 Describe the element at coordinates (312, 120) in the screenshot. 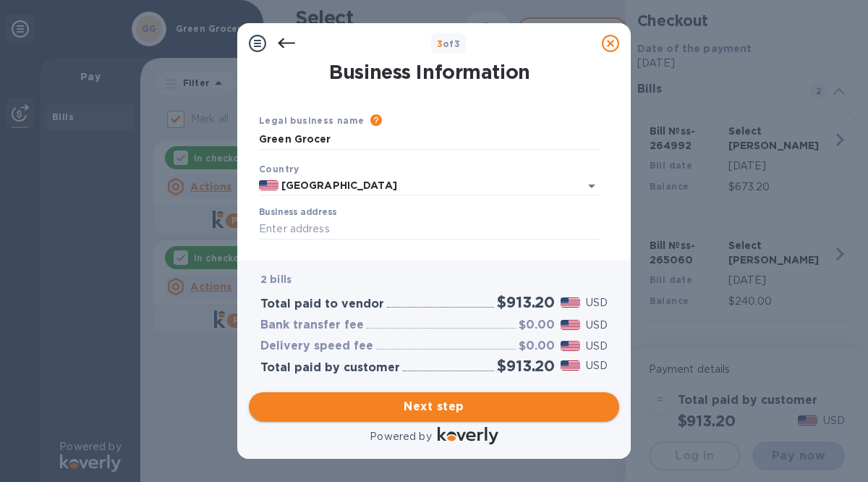

I see `b: Legal business name` at that location.